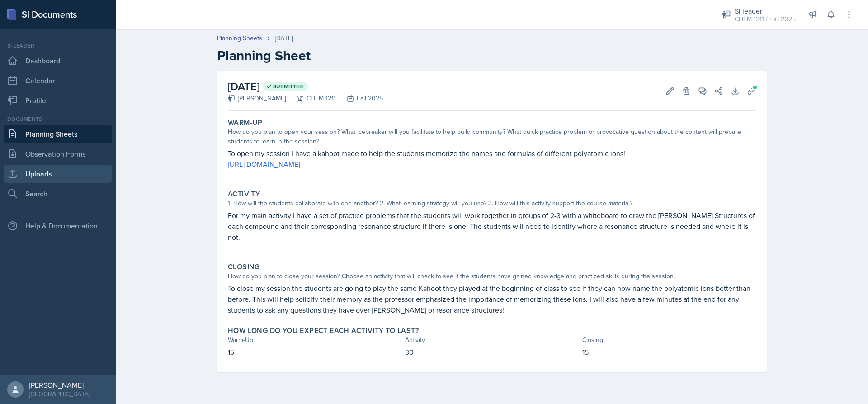 The image size is (868, 404). Describe the element at coordinates (310, 98) in the screenshot. I see `div: CHEM 1211` at that location.